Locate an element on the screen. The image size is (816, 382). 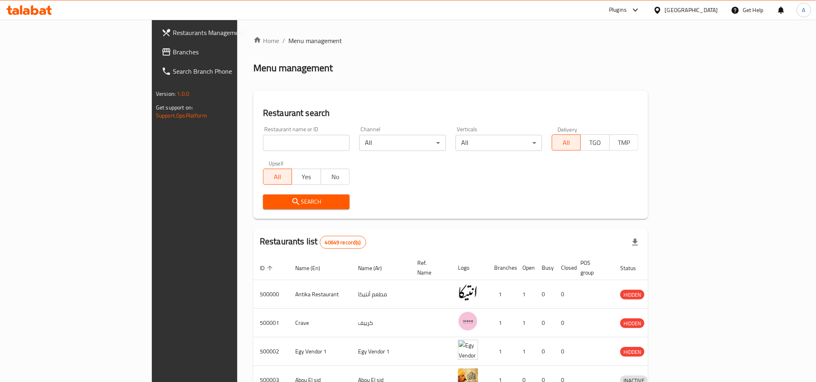
h2: Restaurants list is located at coordinates (313, 242).